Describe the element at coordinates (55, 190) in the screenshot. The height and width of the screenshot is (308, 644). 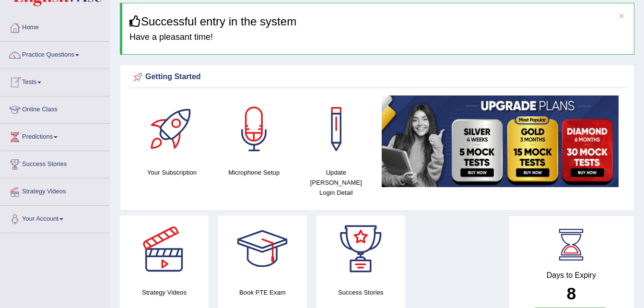
I see `a: Strategy Videos` at that location.